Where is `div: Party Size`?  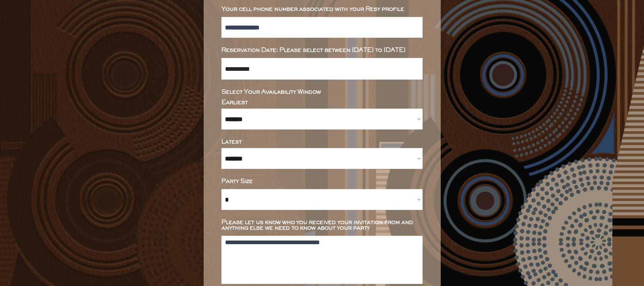
div: Party Size is located at coordinates (322, 182).